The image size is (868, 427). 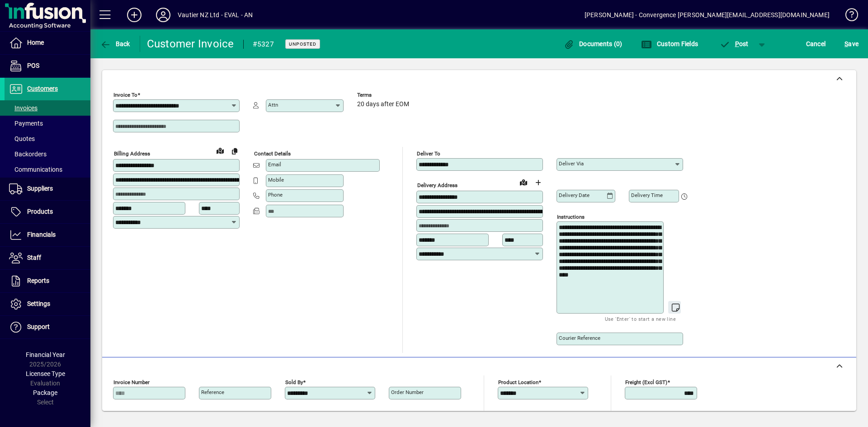 I want to click on mat-label: Delivery time, so click(x=647, y=195).